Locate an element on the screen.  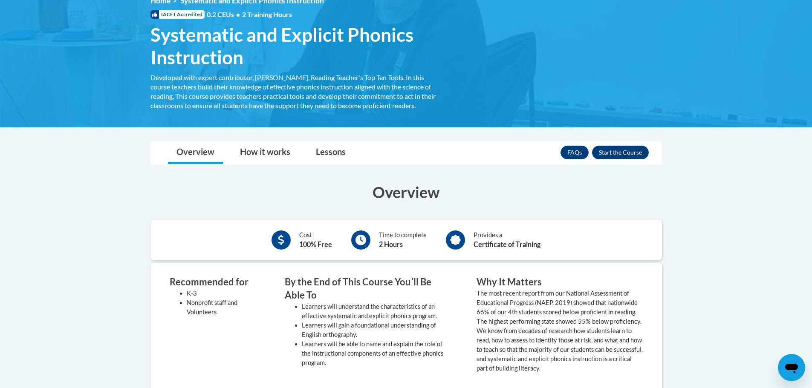
b: Certificate of Training is located at coordinates (507, 244).